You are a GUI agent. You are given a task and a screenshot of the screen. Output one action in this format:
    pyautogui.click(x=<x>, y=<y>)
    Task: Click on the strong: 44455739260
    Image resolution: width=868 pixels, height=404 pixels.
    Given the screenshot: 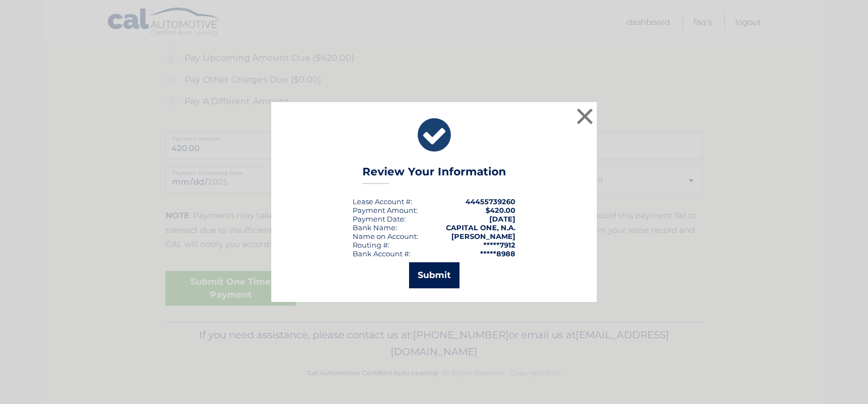 What is the action you would take?
    pyautogui.click(x=490, y=201)
    